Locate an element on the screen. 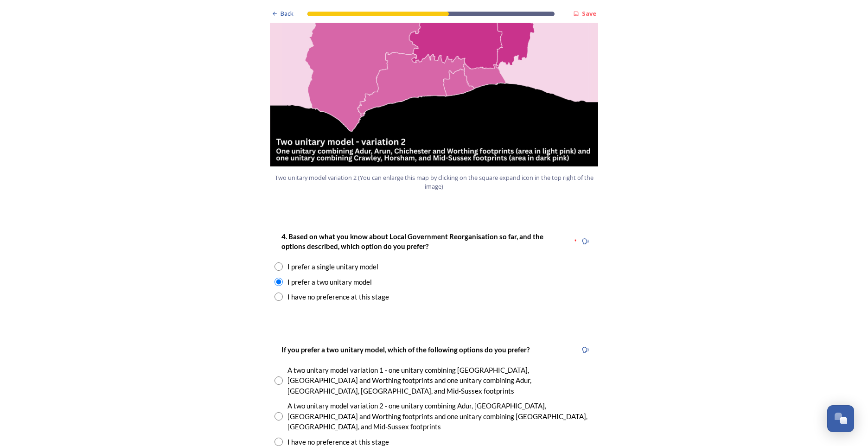 This screenshot has height=446, width=868. strong: Save is located at coordinates (589, 14).